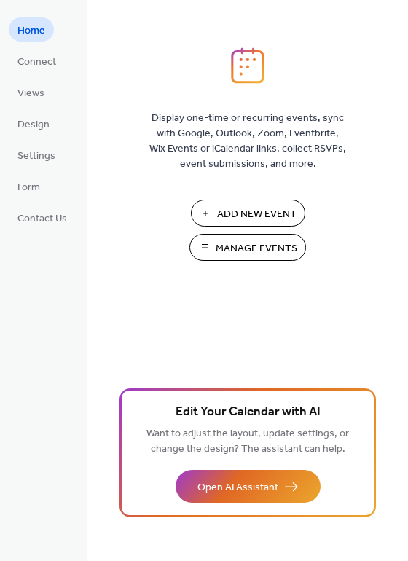  Describe the element at coordinates (33, 124) in the screenshot. I see `span: Design` at that location.